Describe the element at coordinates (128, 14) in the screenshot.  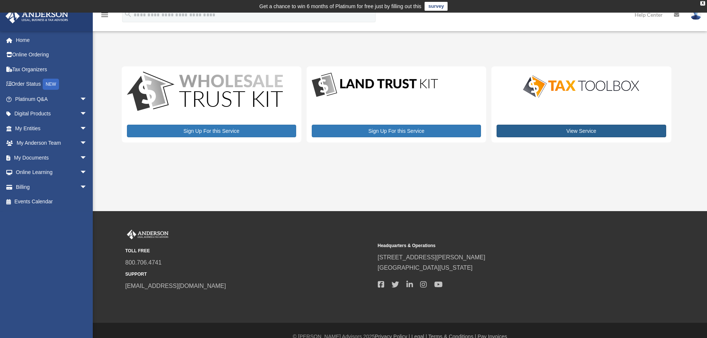
I see `i: search` at that location.